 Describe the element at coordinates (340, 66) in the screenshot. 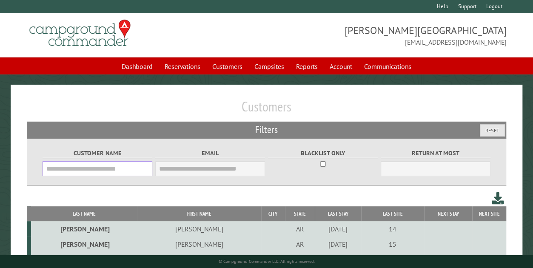

I see `a: Account` at that location.